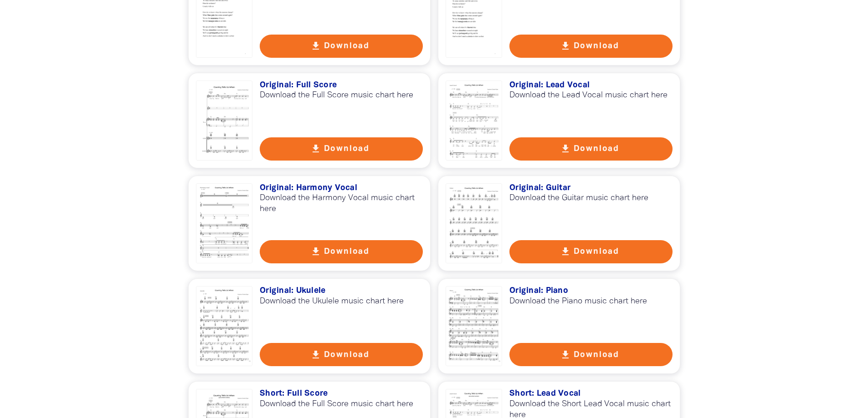 The image size is (868, 418). I want to click on h3: Original: Guitar, so click(591, 189).